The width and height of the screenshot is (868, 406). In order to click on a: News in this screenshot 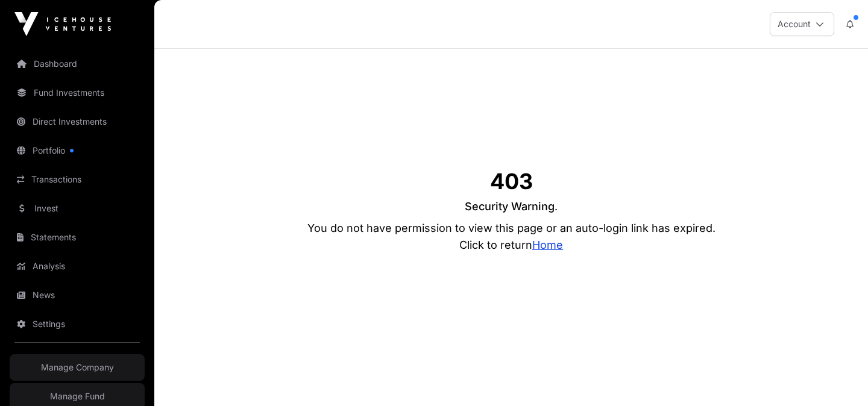, I will do `click(77, 295)`.